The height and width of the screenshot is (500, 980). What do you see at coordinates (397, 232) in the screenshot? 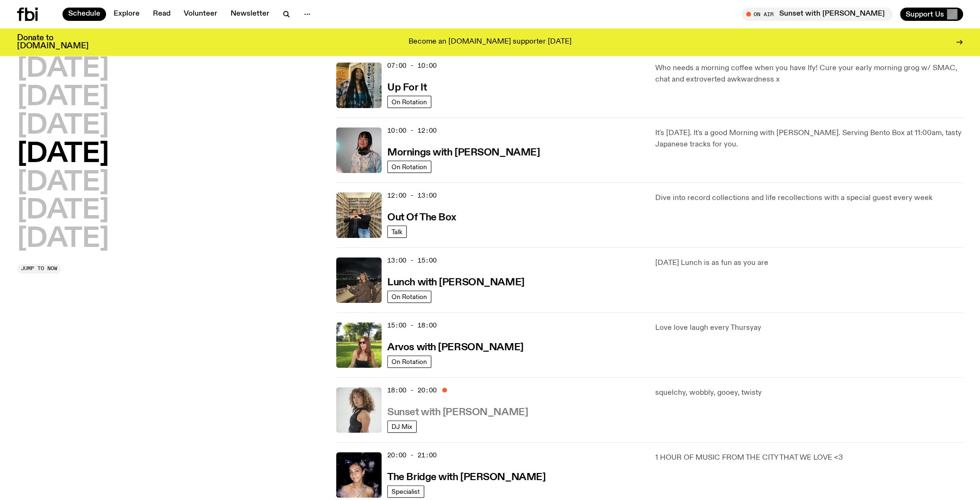
I see `a: Talk` at bounding box center [397, 232].